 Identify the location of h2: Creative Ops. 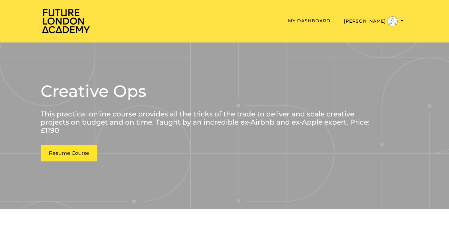
(206, 91).